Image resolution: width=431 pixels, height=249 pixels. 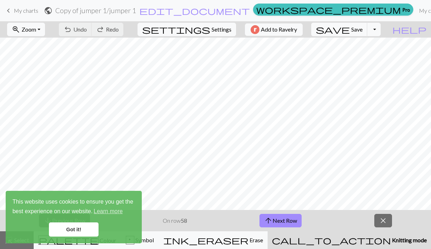 I want to click on span: save, so click(x=333, y=29).